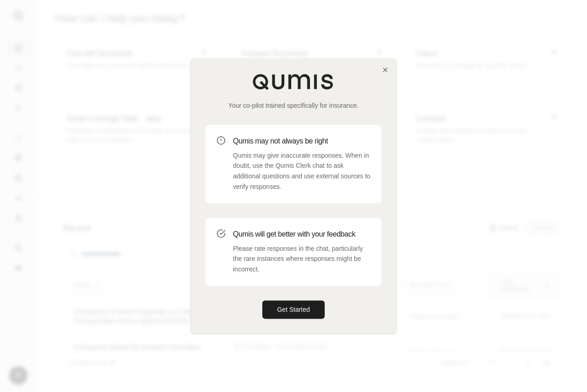 The width and height of the screenshot is (587, 392). What do you see at coordinates (294, 310) in the screenshot?
I see `button: Get Started` at bounding box center [294, 310].